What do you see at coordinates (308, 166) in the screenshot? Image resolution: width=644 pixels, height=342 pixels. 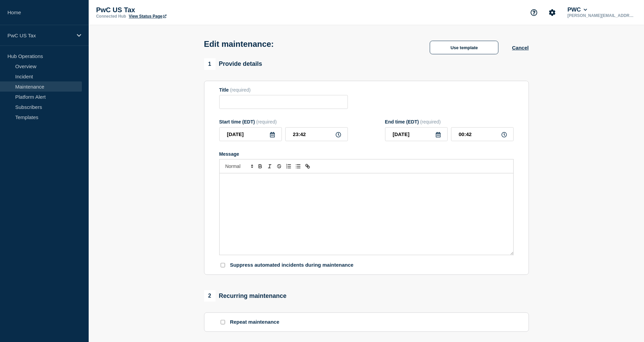 I see `button: Toggle link` at bounding box center [308, 166].